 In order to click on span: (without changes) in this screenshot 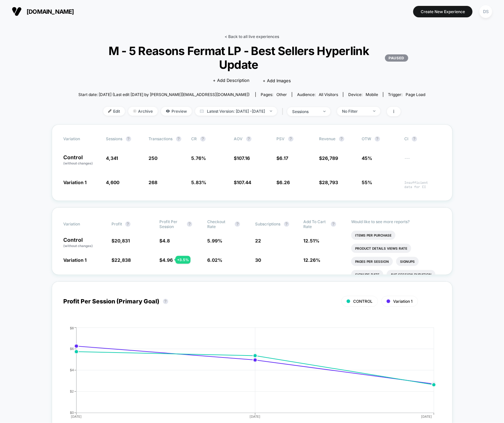, I will do `click(78, 246)`.